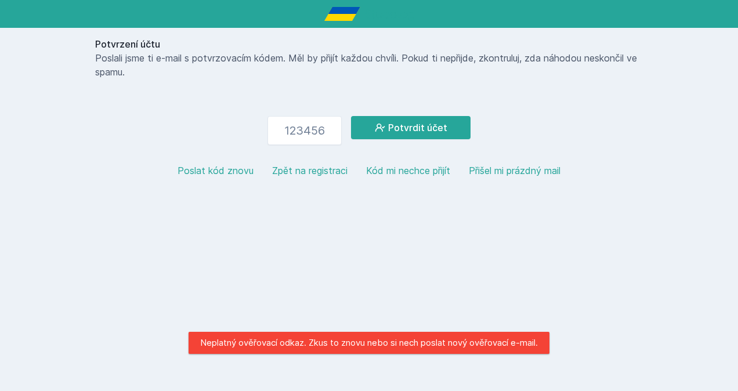 Image resolution: width=738 pixels, height=391 pixels. I want to click on button: Přišel mi prázdný mail, so click(515, 171).